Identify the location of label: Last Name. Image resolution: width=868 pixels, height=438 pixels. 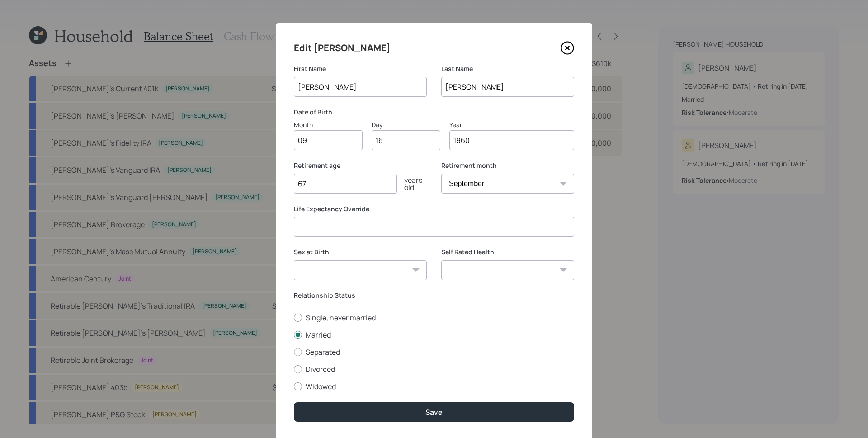
(508, 69).